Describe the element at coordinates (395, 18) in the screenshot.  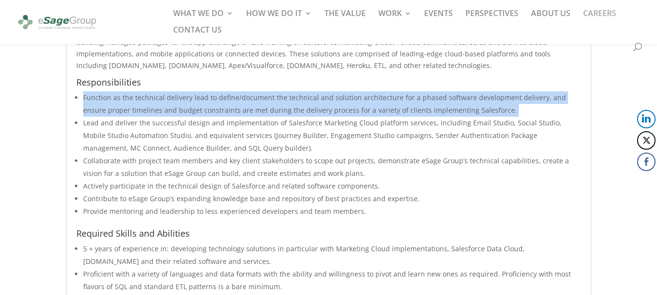
I see `a: WORK` at that location.